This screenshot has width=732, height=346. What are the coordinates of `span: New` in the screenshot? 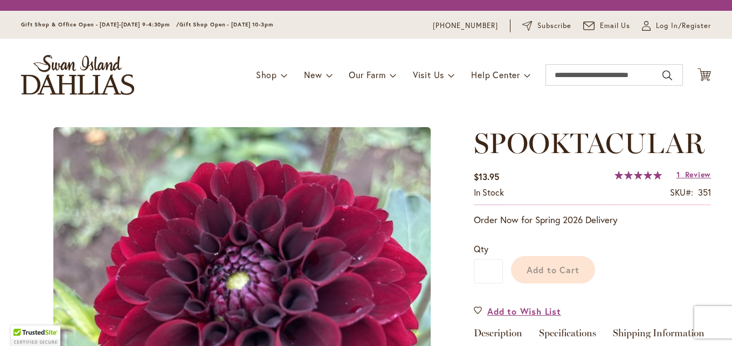 It's located at (313, 74).